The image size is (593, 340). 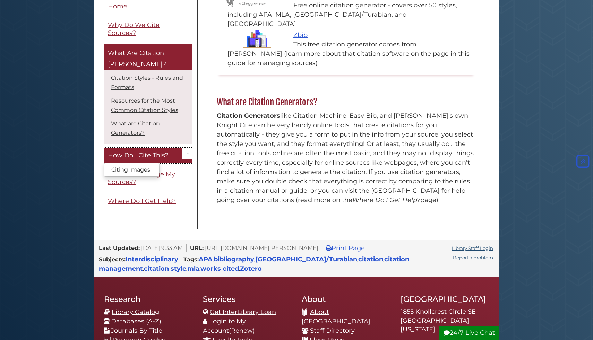 What do you see at coordinates (329, 248) in the screenshot?
I see `i: Print Page` at bounding box center [329, 248].